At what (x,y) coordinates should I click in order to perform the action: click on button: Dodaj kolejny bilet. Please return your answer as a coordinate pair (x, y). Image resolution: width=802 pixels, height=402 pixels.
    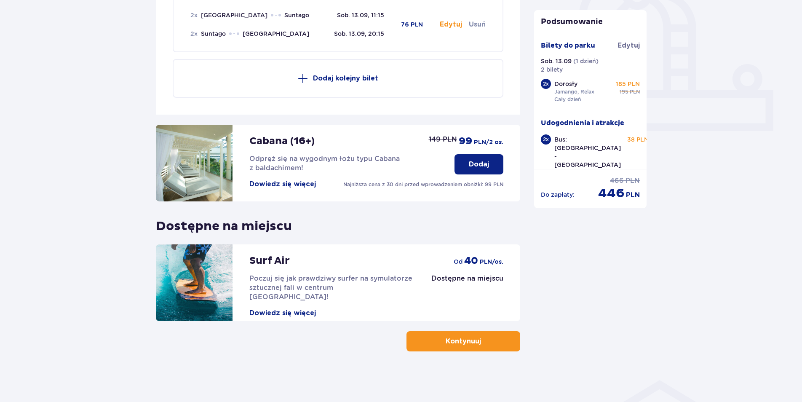
    Looking at the image, I should click on (338, 78).